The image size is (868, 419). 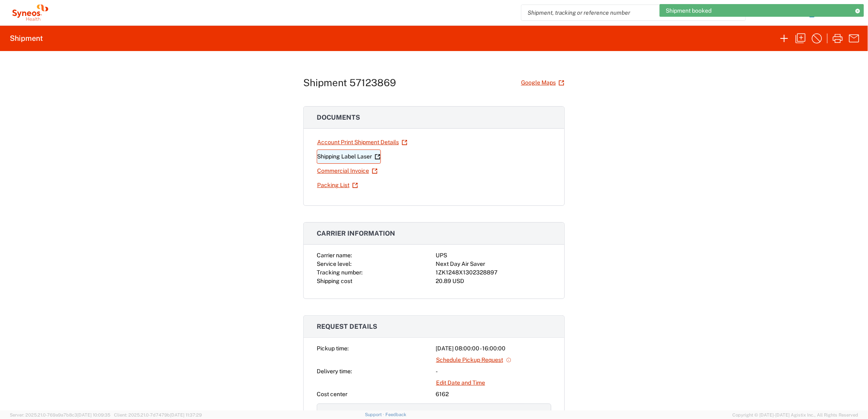 What do you see at coordinates (340, 273) in the screenshot?
I see `span: Tracking number:` at bounding box center [340, 273].